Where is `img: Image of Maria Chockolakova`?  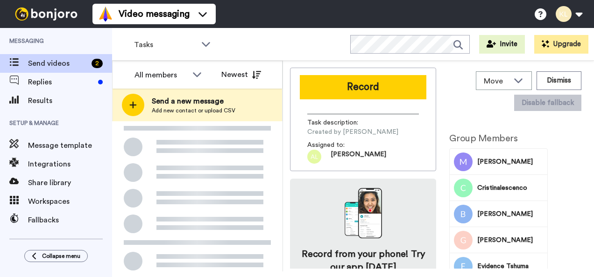 img: Image of Maria Chockolakova is located at coordinates (463, 162).